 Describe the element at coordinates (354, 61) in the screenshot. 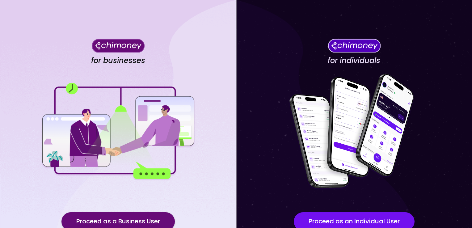

I see `h4: for individuals` at that location.